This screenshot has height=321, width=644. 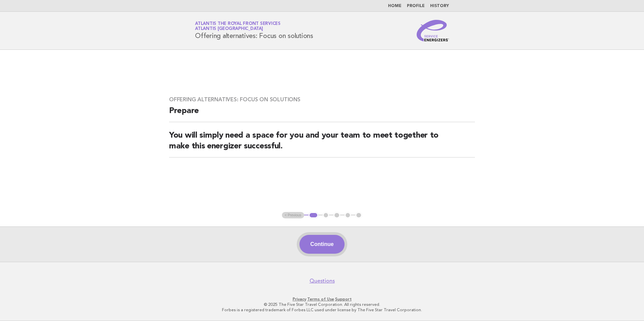 I want to click on p: © 2025 The Five Star Travel Corporation. All rights reserved., so click(x=322, y=305).